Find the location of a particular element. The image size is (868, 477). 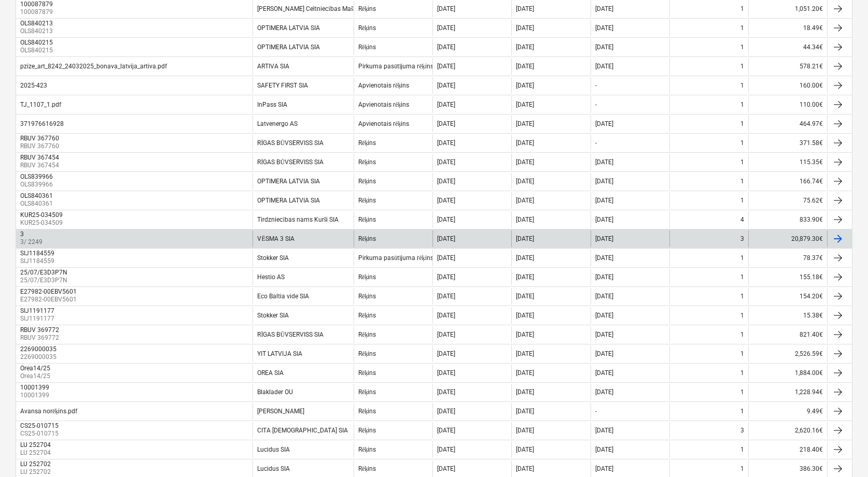

div: 1,051.20€ is located at coordinates (788, 9).